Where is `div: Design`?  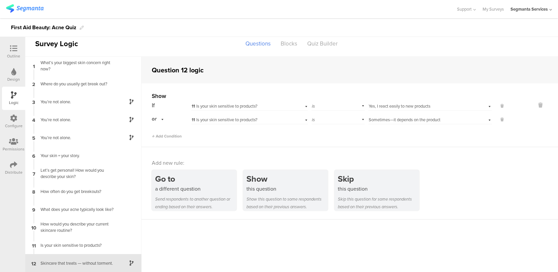
div: Design is located at coordinates (14, 79).